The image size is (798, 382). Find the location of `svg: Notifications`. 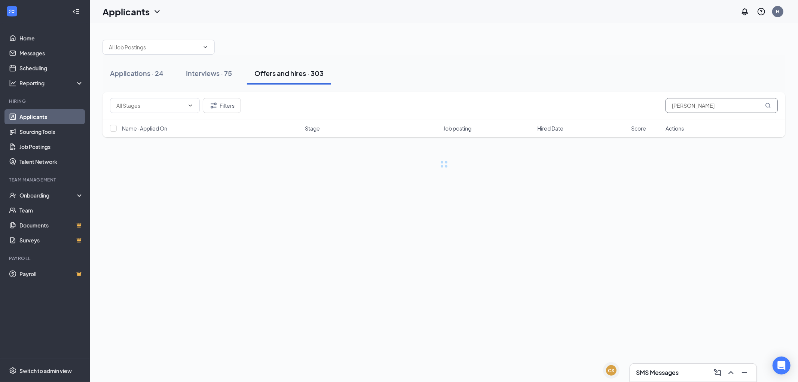

svg: Notifications is located at coordinates (745, 12).